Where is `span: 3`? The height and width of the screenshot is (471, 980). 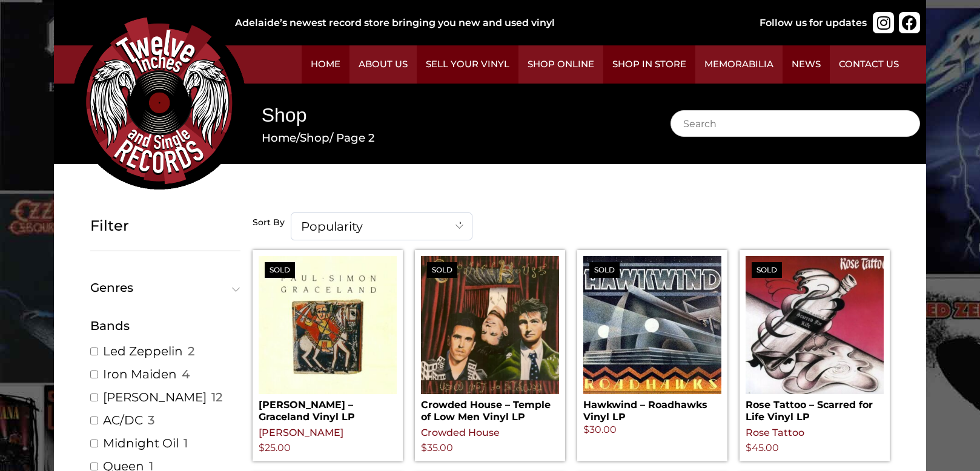 span: 3 is located at coordinates (151, 420).